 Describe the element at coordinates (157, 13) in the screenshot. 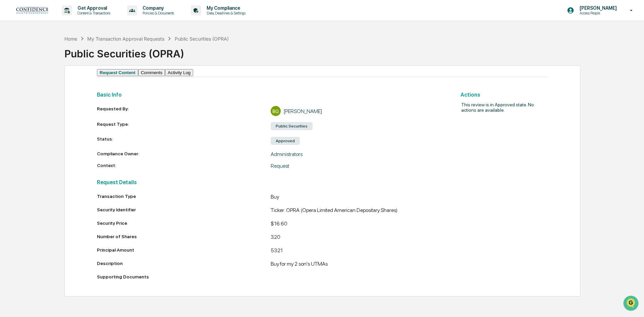

I see `p: Policies & Documents` at that location.